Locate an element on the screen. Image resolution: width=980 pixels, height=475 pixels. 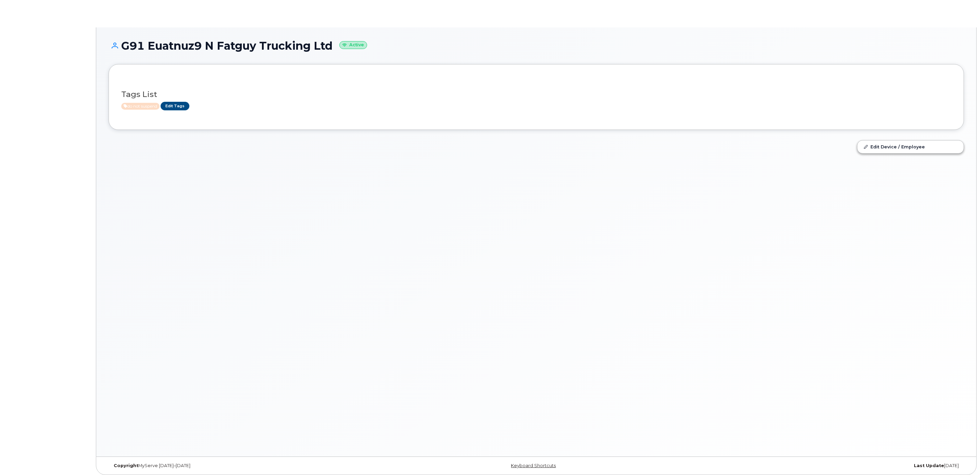
small: Active is located at coordinates (353, 45).